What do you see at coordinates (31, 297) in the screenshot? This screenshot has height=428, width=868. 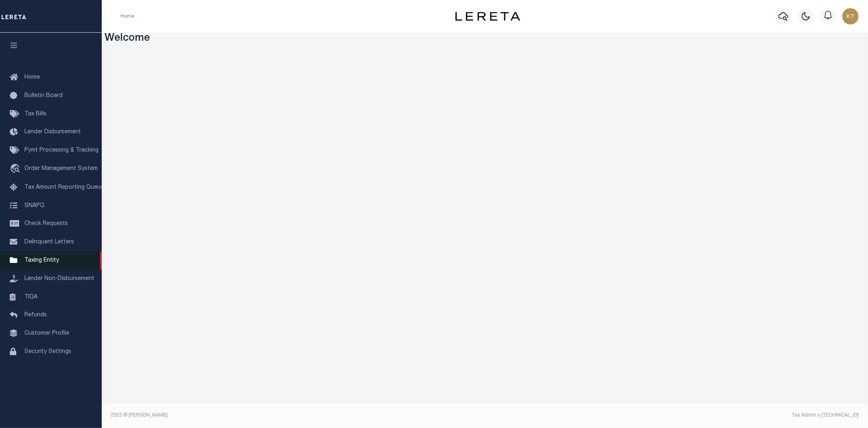 I see `span: TIQA` at bounding box center [31, 297].